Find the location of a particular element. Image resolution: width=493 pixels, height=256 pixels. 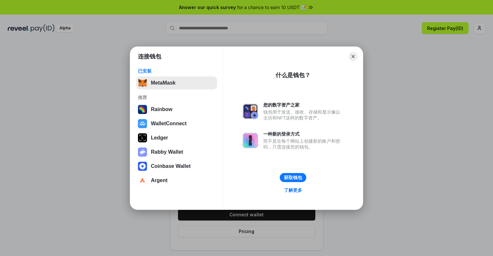

div: 已安装 is located at coordinates (176, 71).